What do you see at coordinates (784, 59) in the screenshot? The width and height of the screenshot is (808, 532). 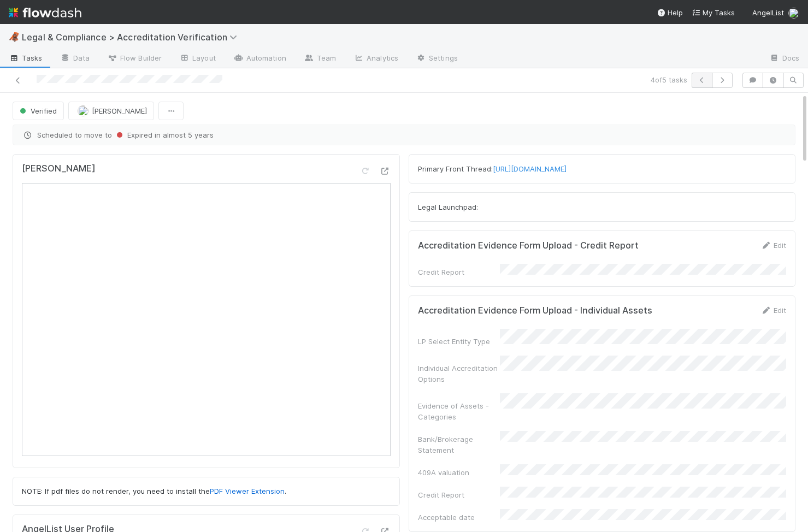 I see `a: Docs` at bounding box center [784, 59].